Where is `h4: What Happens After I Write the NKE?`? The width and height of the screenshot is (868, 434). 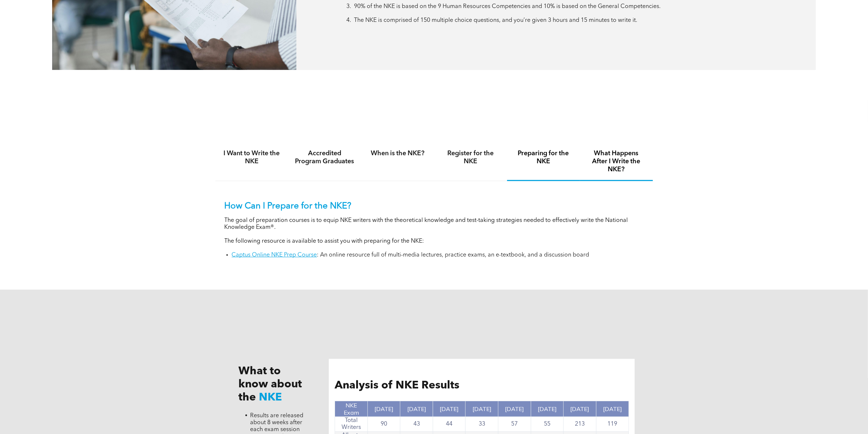
h4: What Happens After I Write the NKE? is located at coordinates (616, 161).